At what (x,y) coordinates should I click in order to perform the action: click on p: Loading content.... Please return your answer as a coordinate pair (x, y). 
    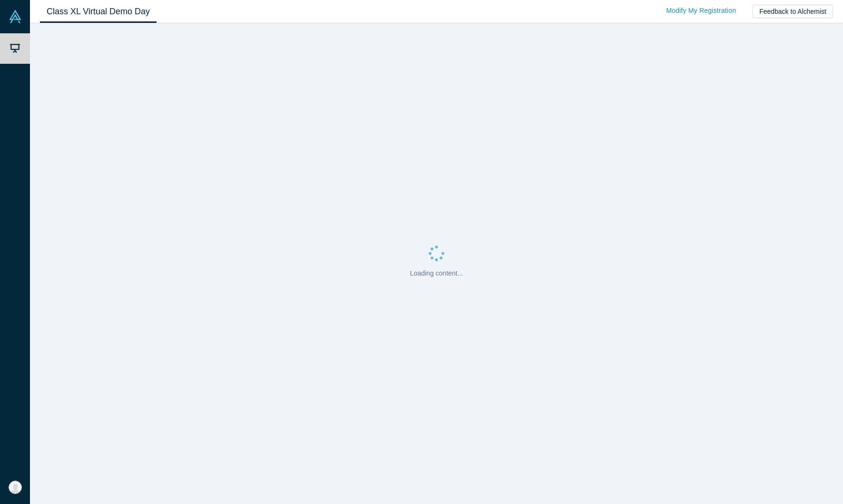
    Looking at the image, I should click on (436, 273).